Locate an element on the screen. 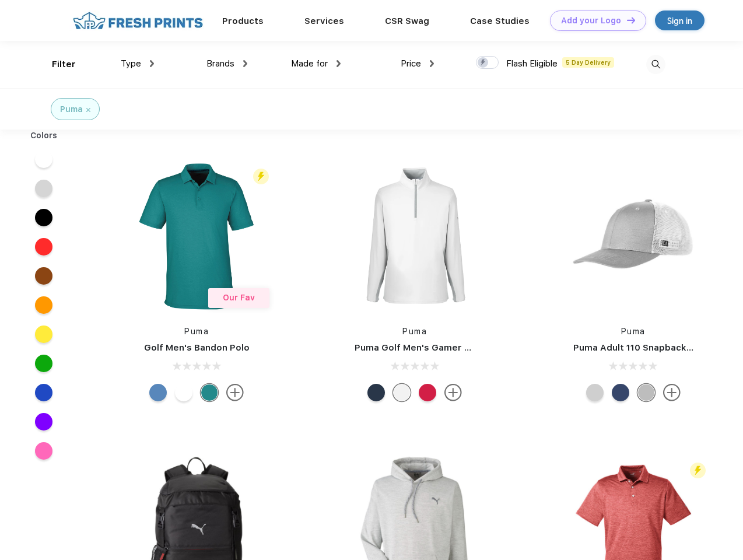  div: Add your Logo is located at coordinates (590, 21).